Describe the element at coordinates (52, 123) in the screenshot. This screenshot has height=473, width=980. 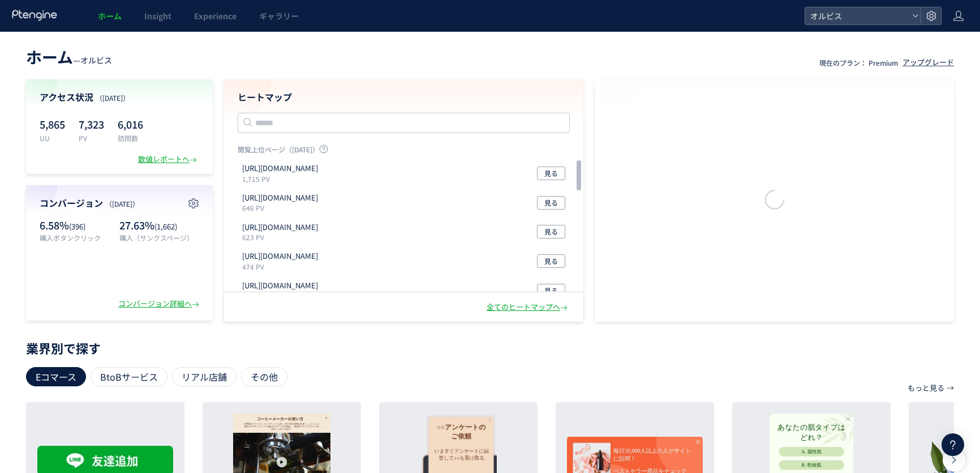
I see `p: 5,865` at that location.